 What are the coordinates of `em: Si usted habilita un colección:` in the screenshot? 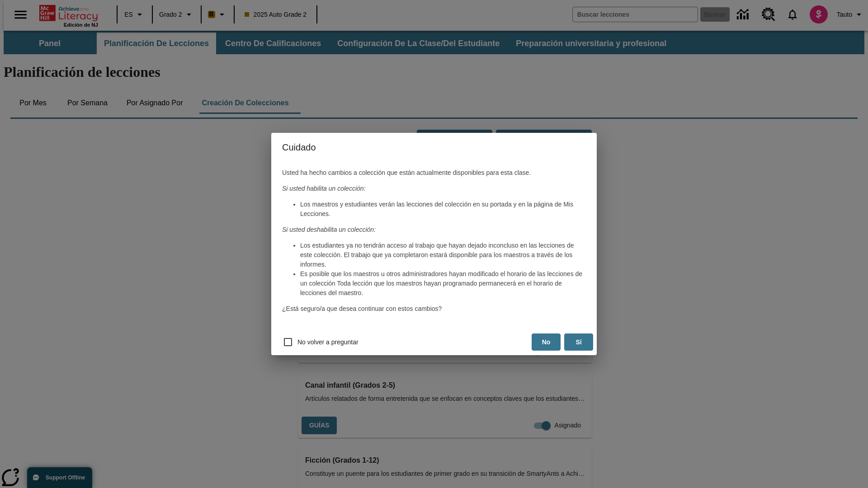 It's located at (324, 188).